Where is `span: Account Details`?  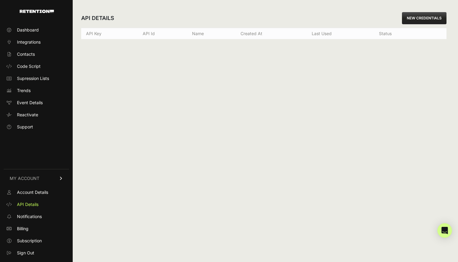 span: Account Details is located at coordinates (32, 192).